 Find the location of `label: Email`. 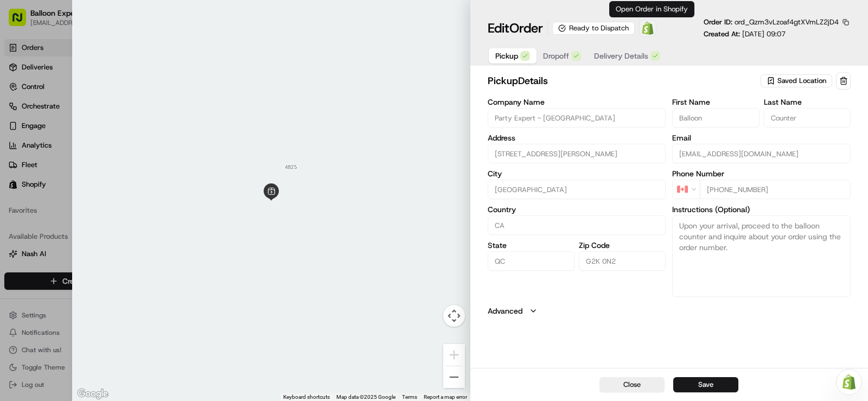

label: Email is located at coordinates (761, 138).